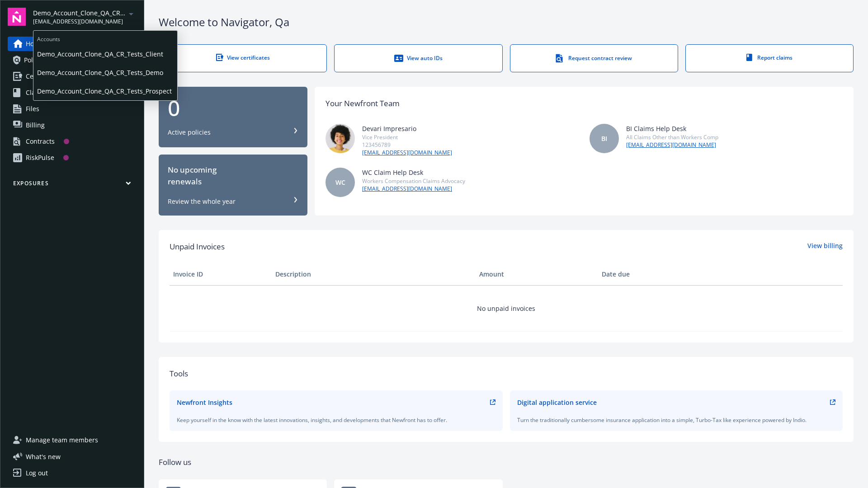  Describe the element at coordinates (373, 274) in the screenshot. I see `th: Description` at that location.